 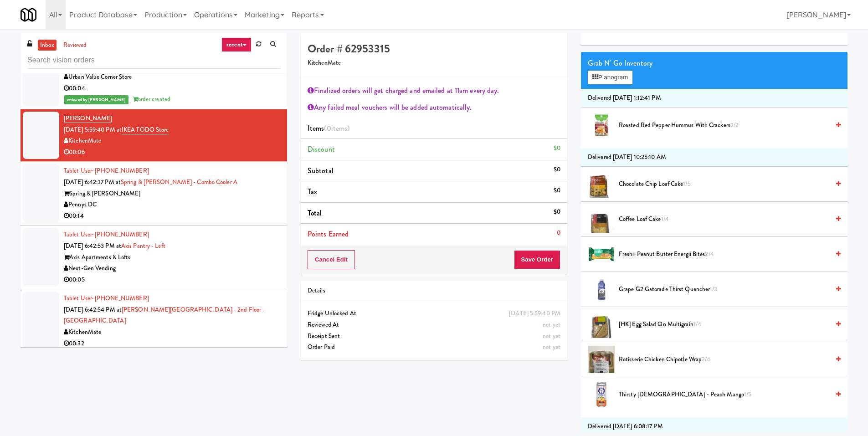 I want to click on div: Axis Apartments & Lofts, so click(x=171, y=257).